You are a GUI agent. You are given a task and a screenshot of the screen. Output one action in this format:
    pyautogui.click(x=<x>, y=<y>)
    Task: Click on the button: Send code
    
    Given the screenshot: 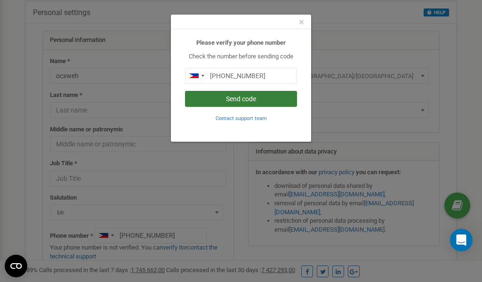 What is the action you would take?
    pyautogui.click(x=241, y=99)
    